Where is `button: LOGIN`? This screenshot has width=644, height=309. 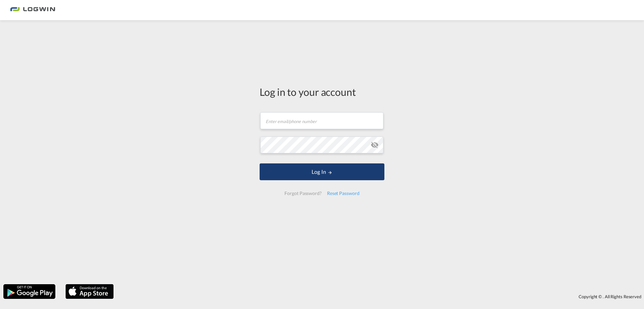 button: LOGIN is located at coordinates (322, 172).